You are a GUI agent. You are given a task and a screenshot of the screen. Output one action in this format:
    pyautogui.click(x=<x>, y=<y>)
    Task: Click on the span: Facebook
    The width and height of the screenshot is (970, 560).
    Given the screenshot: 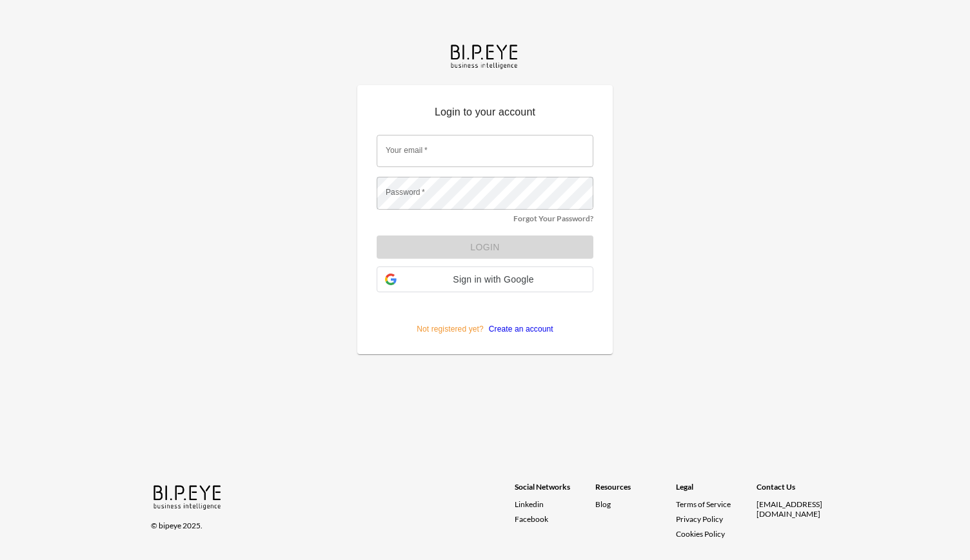 What is the action you would take?
    pyautogui.click(x=531, y=518)
    